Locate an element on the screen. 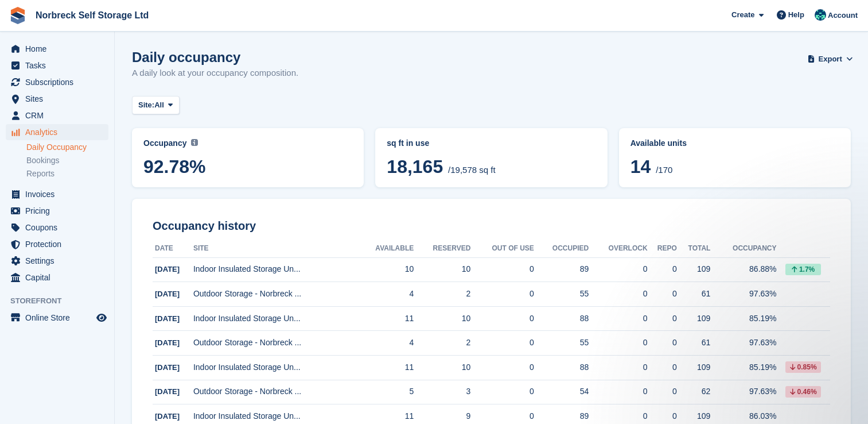 This screenshot has width=868, height=424. td: 5 is located at coordinates (385, 392).